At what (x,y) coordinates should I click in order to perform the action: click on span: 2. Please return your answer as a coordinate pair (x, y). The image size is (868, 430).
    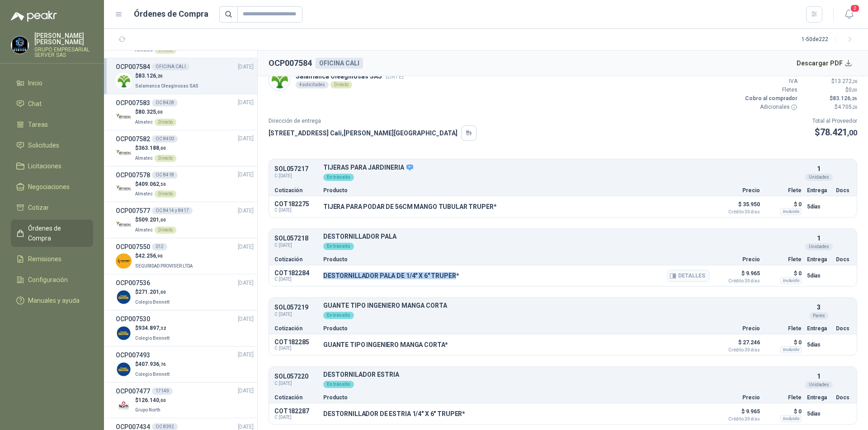
    Looking at the image, I should click on (855, 8).